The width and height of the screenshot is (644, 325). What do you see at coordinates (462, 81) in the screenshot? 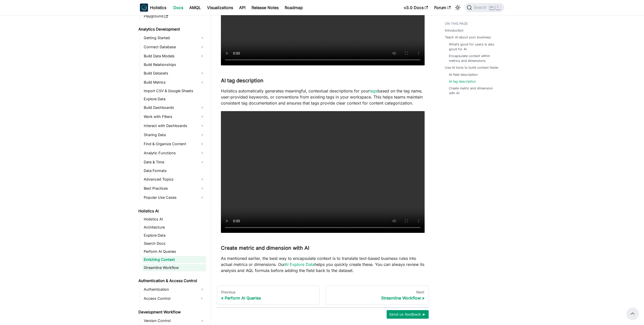
I see `a: AI tag description` at bounding box center [462, 81].